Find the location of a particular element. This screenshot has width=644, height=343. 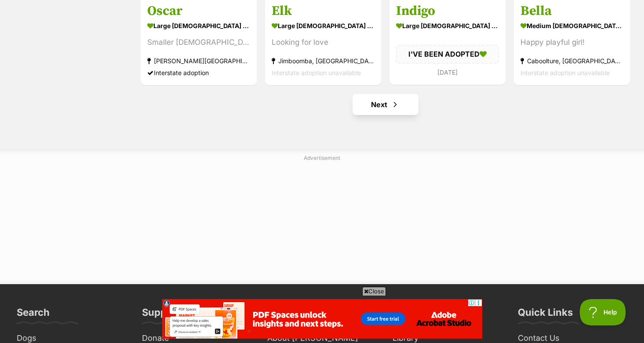

h3: Quick Links is located at coordinates (545, 315).